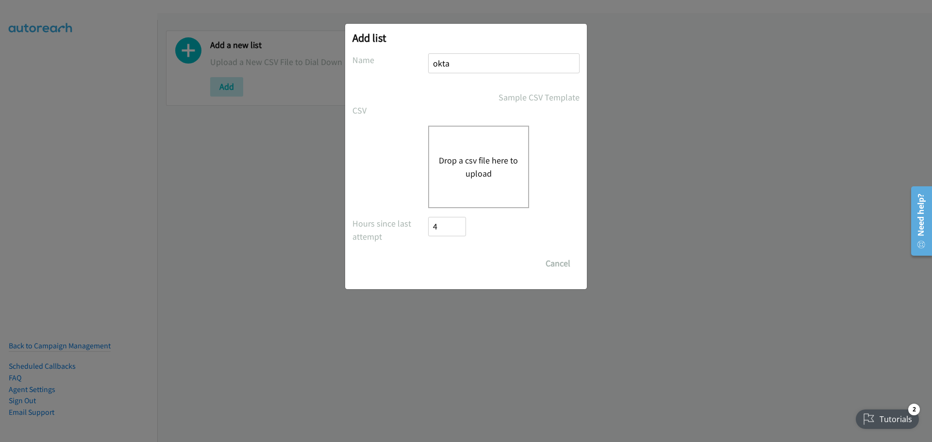 The image size is (932, 442). What do you see at coordinates (539, 97) in the screenshot?
I see `a: Sample CSV Template` at bounding box center [539, 97].